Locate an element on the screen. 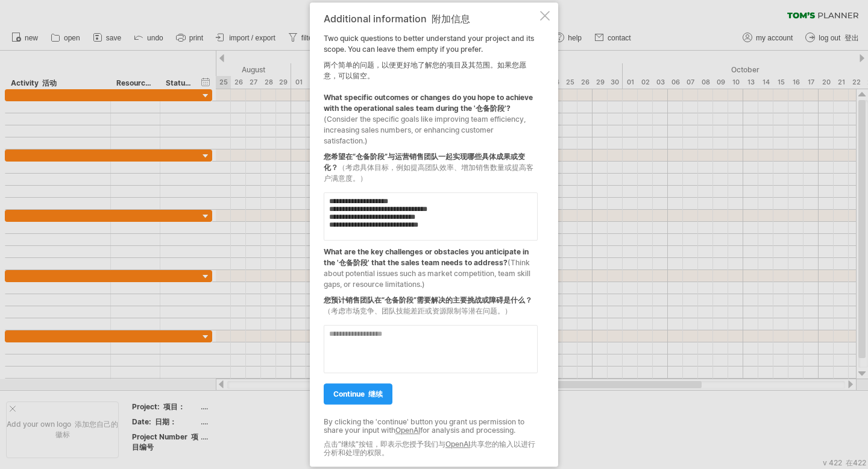 The height and width of the screenshot is (469, 868). span: （考虑具体目标，例如提高团队效率、增加销售数量或提高客户满意度。） is located at coordinates (429, 172).